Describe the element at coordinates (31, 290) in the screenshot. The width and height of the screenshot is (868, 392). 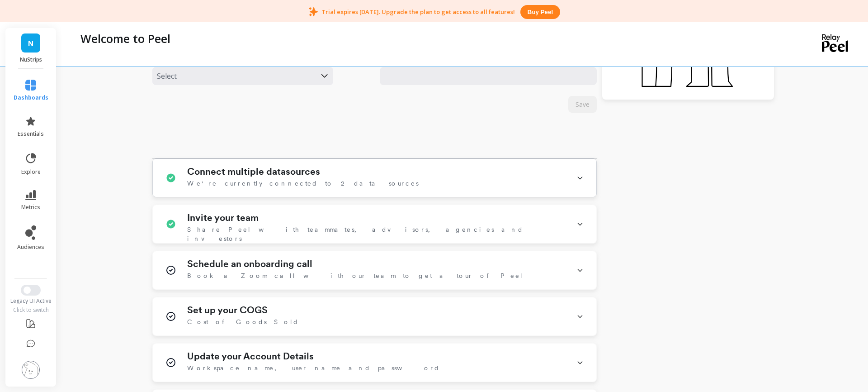
I see `button: Switch to New UI` at that location.